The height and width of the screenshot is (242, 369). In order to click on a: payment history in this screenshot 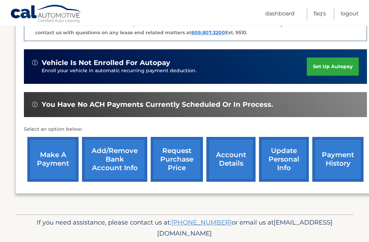, I will do `click(338, 159)`.